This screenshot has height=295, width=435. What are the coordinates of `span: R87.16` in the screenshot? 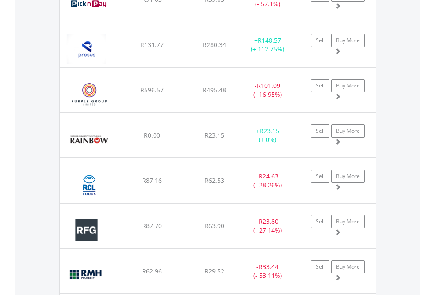 It's located at (152, 180).